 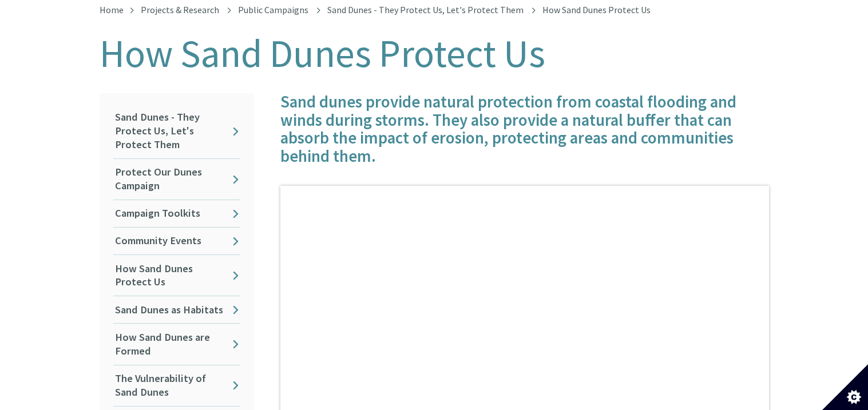 I want to click on a: Campaign Toolkits, so click(x=177, y=213).